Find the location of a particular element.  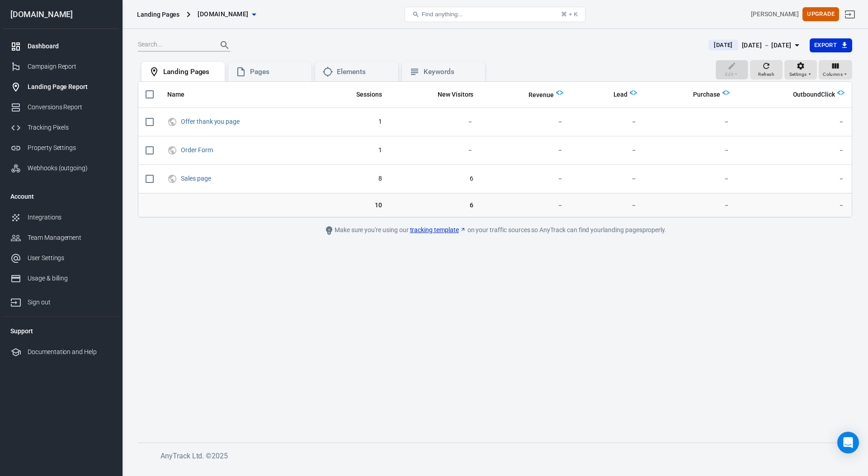

button: Refresh is located at coordinates (766, 70).